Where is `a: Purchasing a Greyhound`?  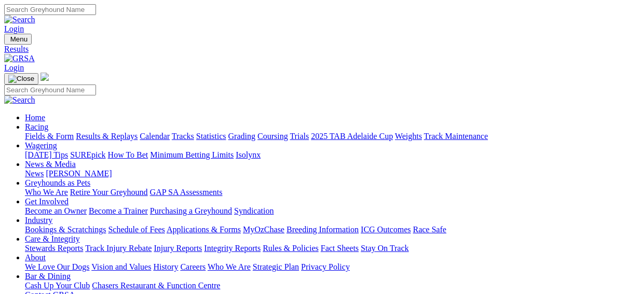 a: Purchasing a Greyhound is located at coordinates (191, 211).